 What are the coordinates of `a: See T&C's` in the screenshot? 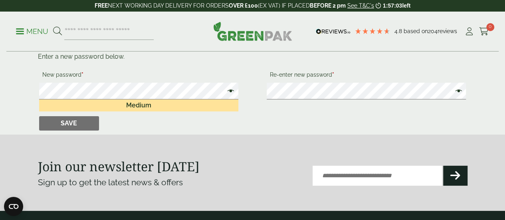 It's located at (361, 6).